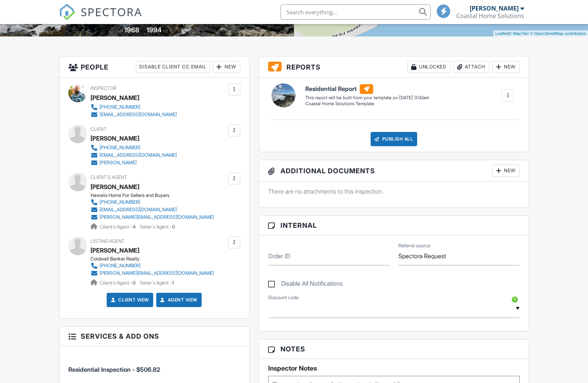  I want to click on p: There are no attachments to this inspection., so click(394, 191).